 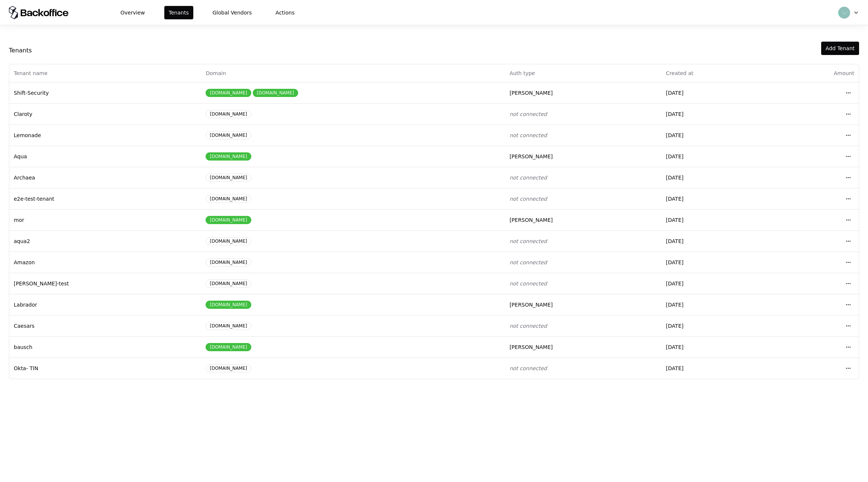 What do you see at coordinates (105, 156) in the screenshot?
I see `td: Aqua` at bounding box center [105, 156].